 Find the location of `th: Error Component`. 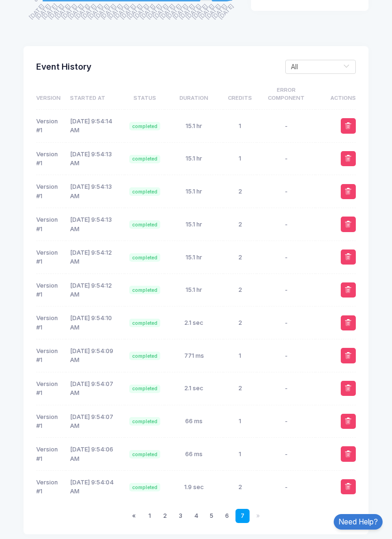

th: Error Component is located at coordinates (286, 94).